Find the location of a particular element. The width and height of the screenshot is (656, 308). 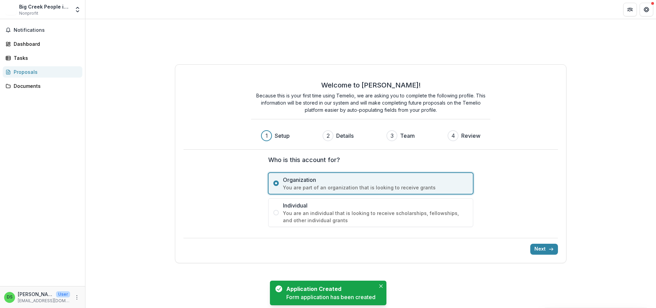

a: Dashboard is located at coordinates (42, 44).